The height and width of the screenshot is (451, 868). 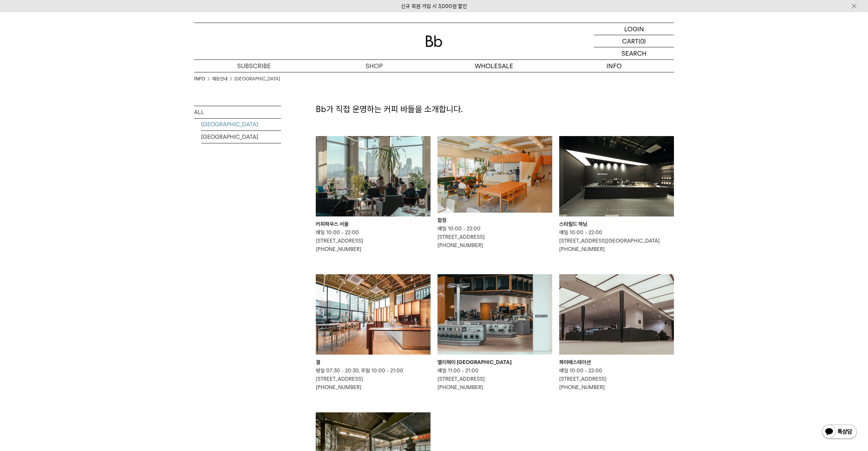 What do you see at coordinates (434, 6) in the screenshot?
I see `a: 신규 회원 가입 시 3,000원 할인` at bounding box center [434, 6].